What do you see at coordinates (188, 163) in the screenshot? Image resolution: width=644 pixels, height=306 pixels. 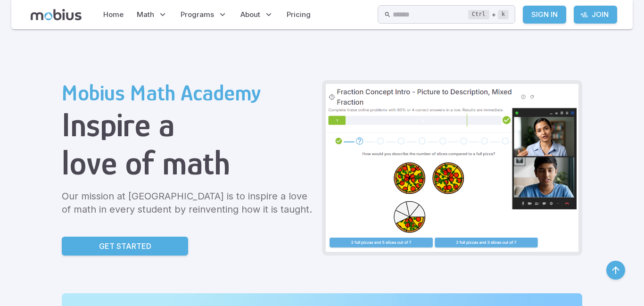 I see `h1: love of math` at bounding box center [188, 163].